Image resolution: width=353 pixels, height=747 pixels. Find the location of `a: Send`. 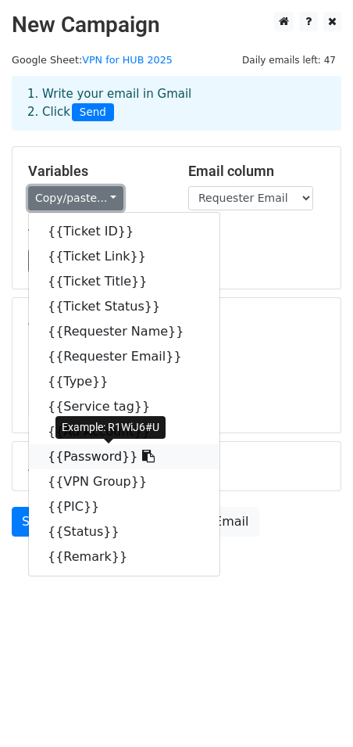

a: Send is located at coordinates (38, 521).